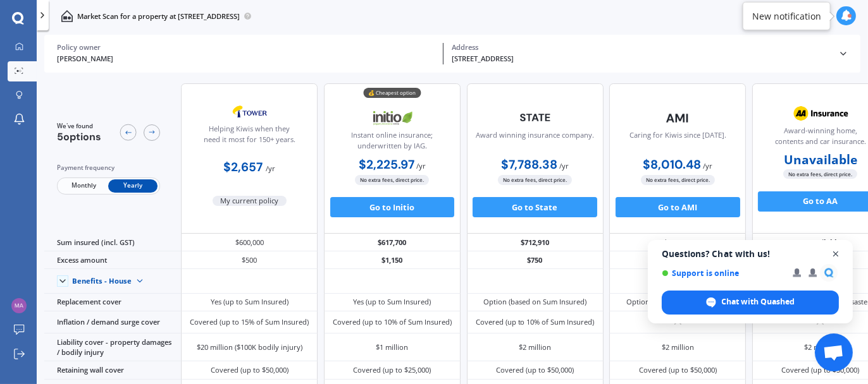 Image resolution: width=868 pixels, height=384 pixels. I want to click on span: My current policy, so click(250, 201).